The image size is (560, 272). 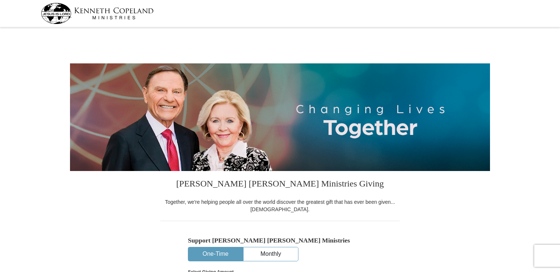 I want to click on button: One-Time, so click(x=216, y=254).